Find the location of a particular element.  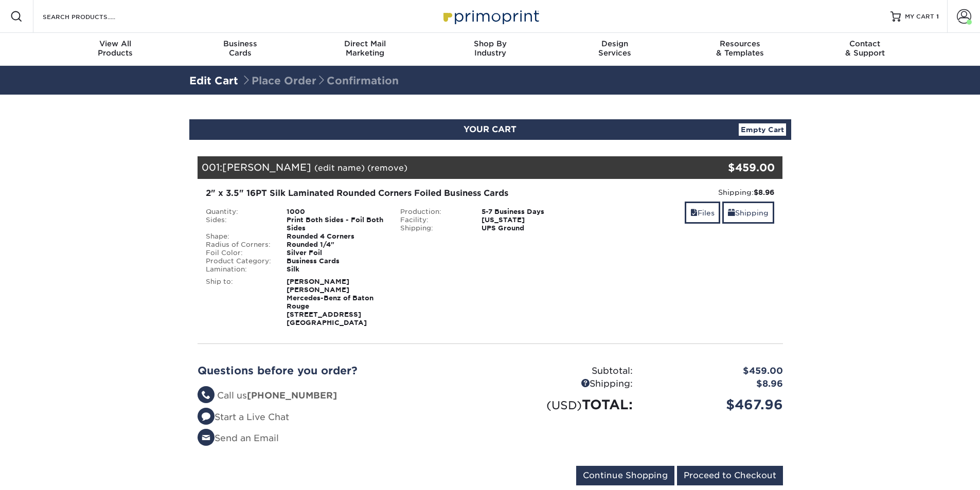

div: Shape: is located at coordinates (239, 236).